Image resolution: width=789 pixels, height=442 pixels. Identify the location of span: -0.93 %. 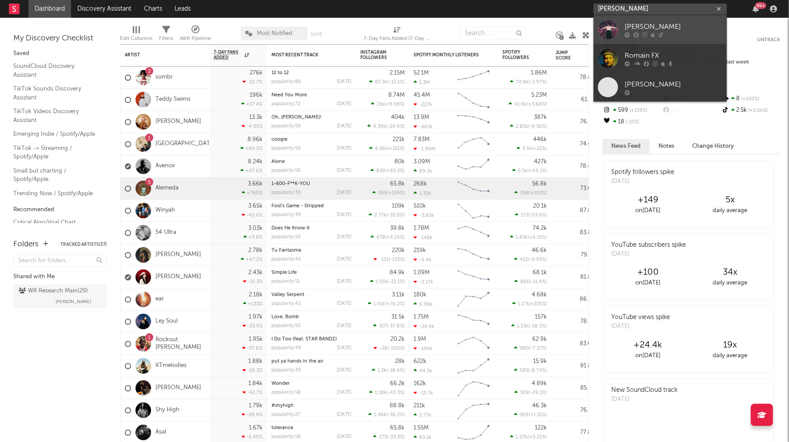
(537, 260).